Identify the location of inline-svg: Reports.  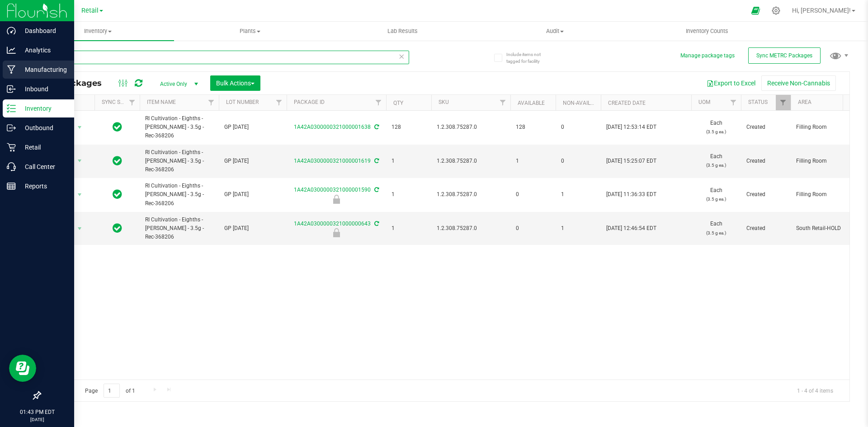
(12, 186).